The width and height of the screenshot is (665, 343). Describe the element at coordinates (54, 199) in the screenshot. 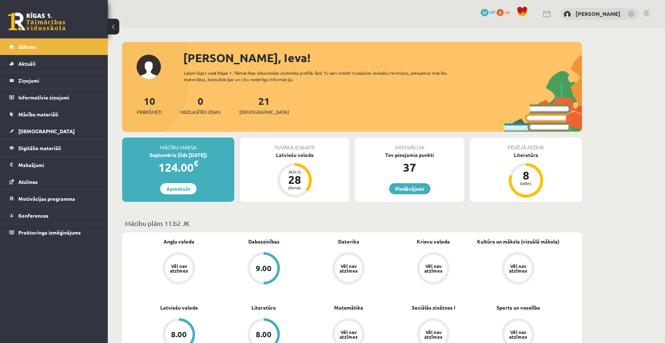

I see `a: Motivācijas programma` at that location.